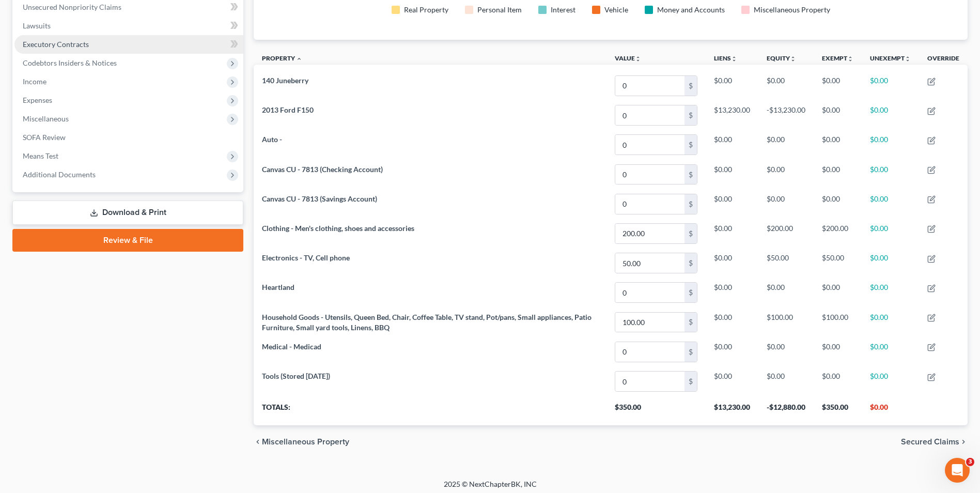  Describe the element at coordinates (338, 228) in the screenshot. I see `span: Clothing - Men's clothing, shoes and accessories` at that location.